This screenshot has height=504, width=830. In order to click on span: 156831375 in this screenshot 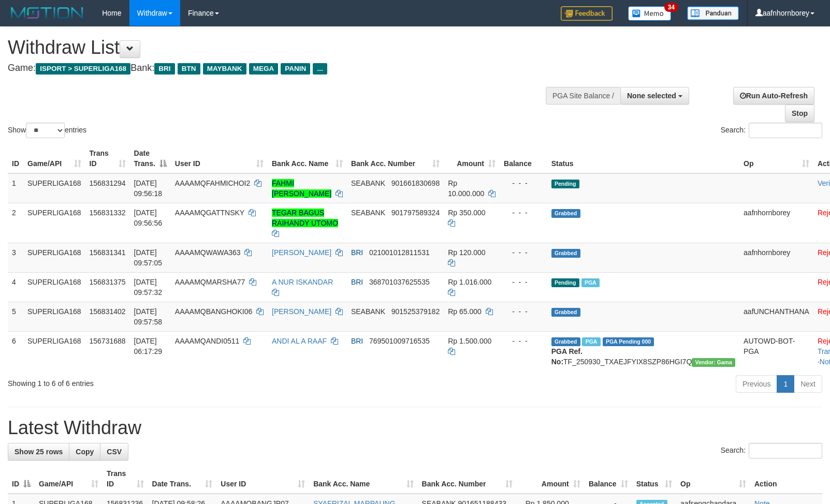, I will do `click(107, 282)`.